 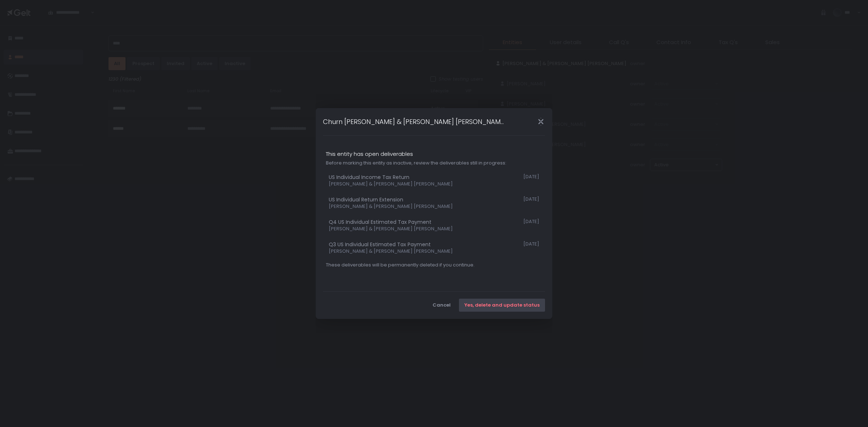 I want to click on div: US Individual Income Tax Return, so click(x=369, y=177).